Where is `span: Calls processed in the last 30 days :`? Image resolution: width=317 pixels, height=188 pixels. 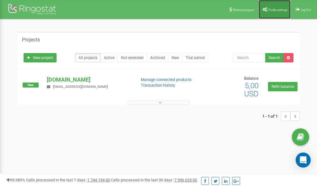
span: Calls processed in the last 30 days : is located at coordinates (154, 180).